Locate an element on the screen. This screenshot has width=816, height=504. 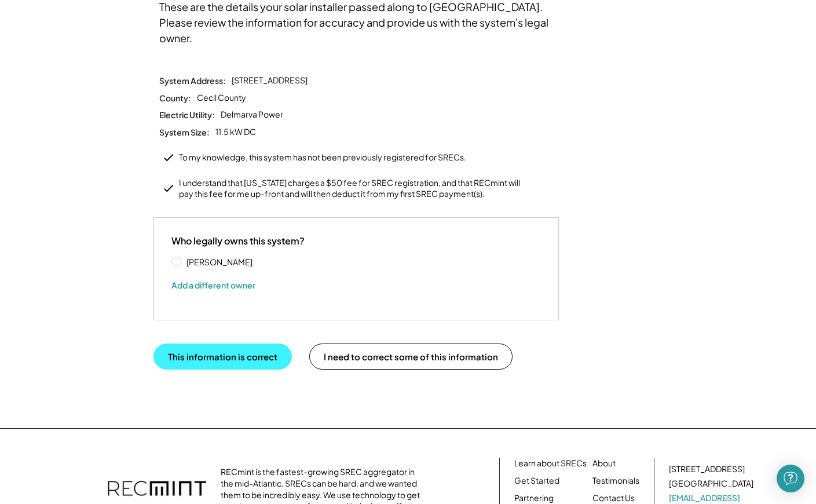
div: Electric Utility: is located at coordinates (187, 115).